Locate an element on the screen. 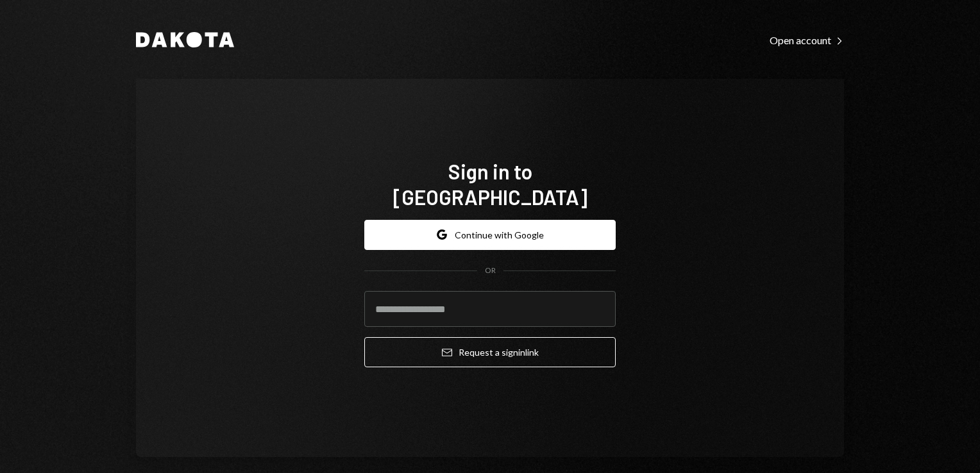 The height and width of the screenshot is (473, 980). a: Open account is located at coordinates (807, 40).